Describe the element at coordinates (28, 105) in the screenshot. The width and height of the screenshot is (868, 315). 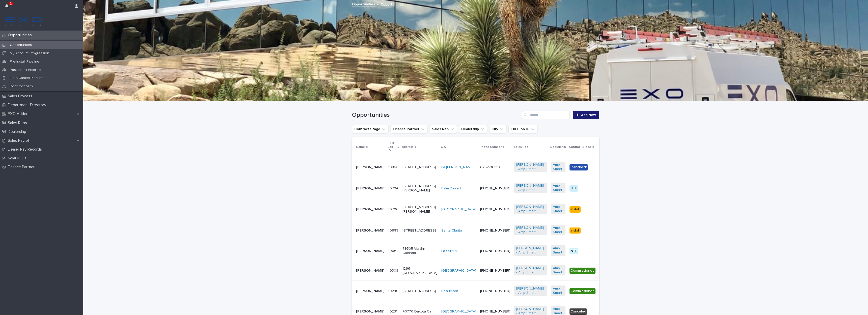
I see `p: Department Directory` at that location.